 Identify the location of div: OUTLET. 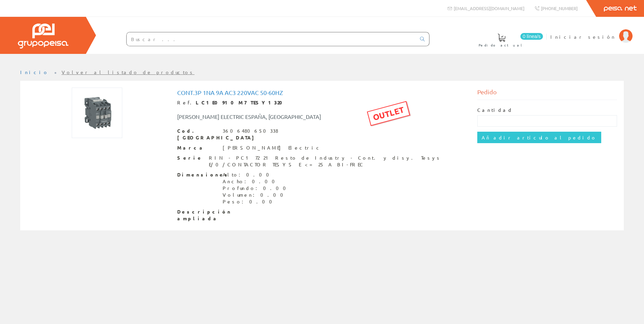
(389, 113).